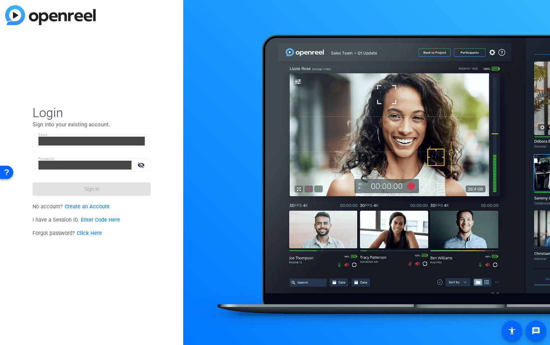 This screenshot has width=550, height=345. I want to click on span: Forgot password?, so click(67, 233).